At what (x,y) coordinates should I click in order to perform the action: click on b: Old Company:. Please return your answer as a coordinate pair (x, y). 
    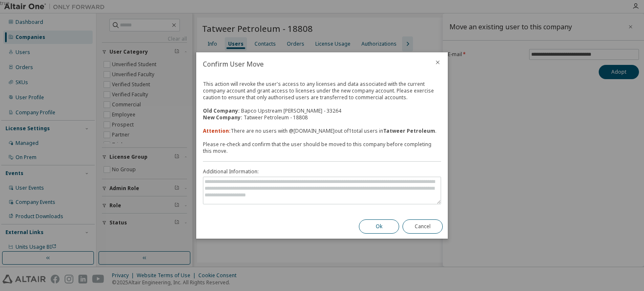
    Looking at the image, I should click on (221, 110).